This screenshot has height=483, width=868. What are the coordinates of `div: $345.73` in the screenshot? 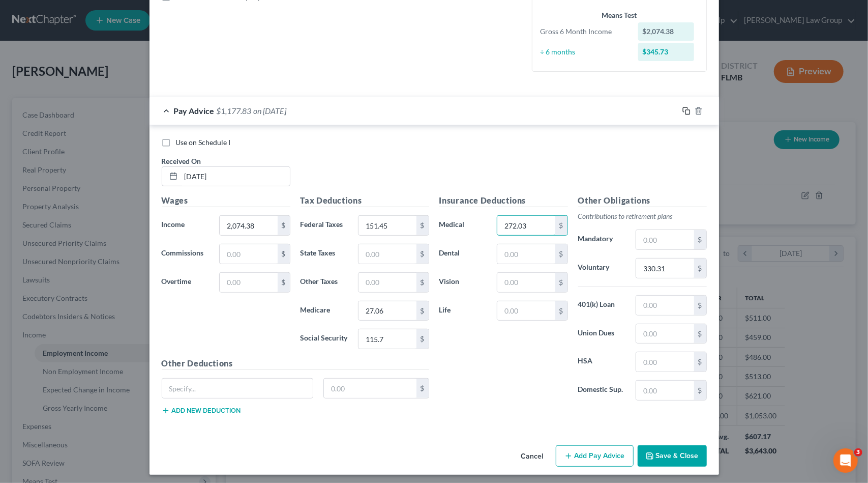 It's located at (667, 52).